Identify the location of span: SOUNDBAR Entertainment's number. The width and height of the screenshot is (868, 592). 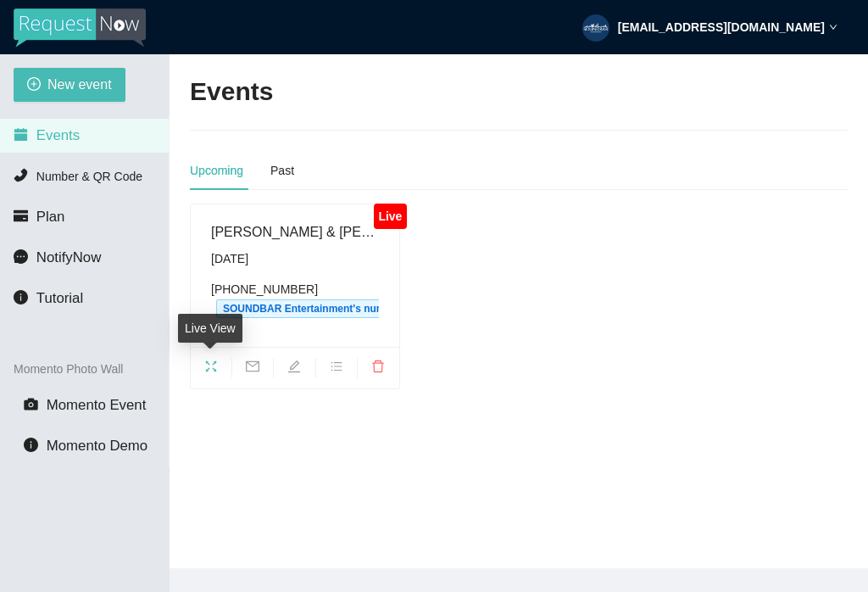
(312, 309).